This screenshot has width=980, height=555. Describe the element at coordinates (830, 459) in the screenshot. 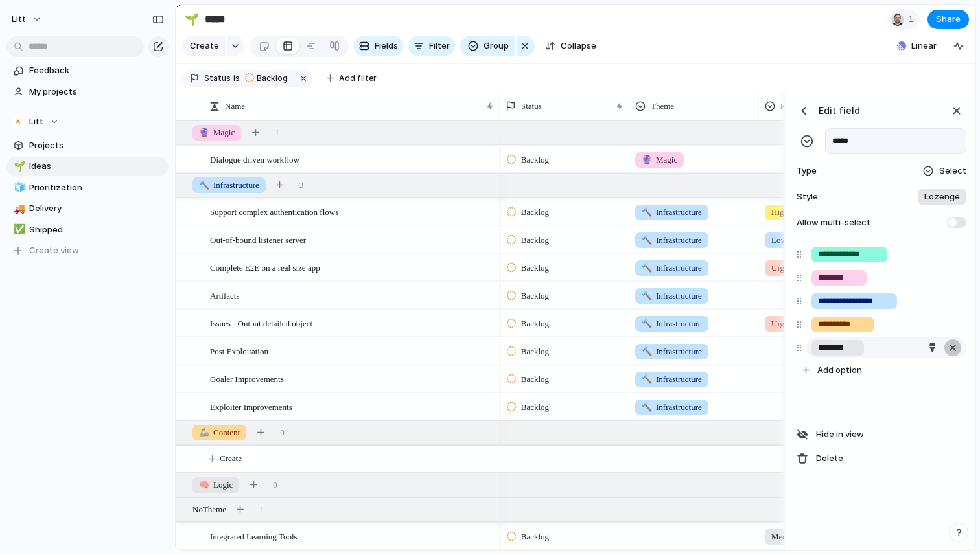

I see `span: Delete` at that location.